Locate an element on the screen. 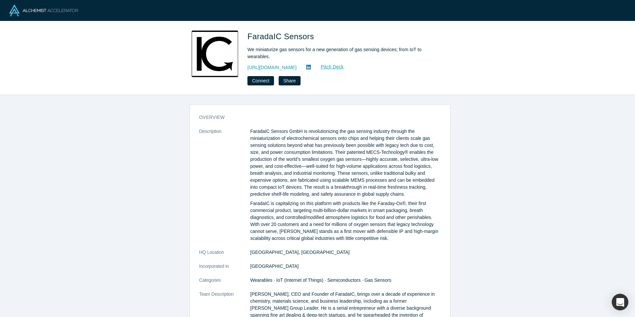  img: Alchemist Logo is located at coordinates (44, 10).